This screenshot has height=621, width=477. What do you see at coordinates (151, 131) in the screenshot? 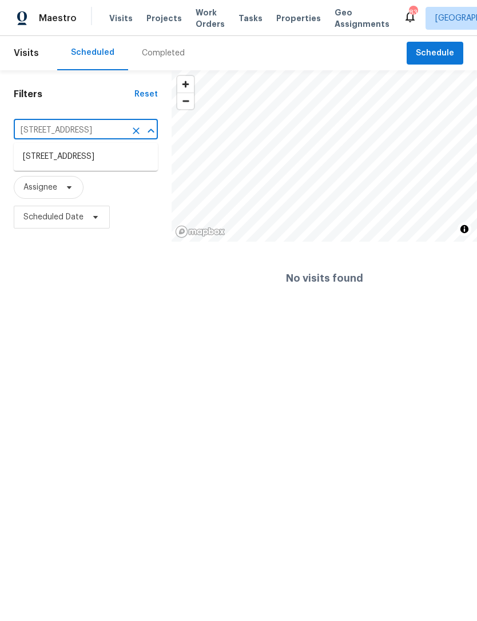
I see `button: Close` at bounding box center [151, 131].